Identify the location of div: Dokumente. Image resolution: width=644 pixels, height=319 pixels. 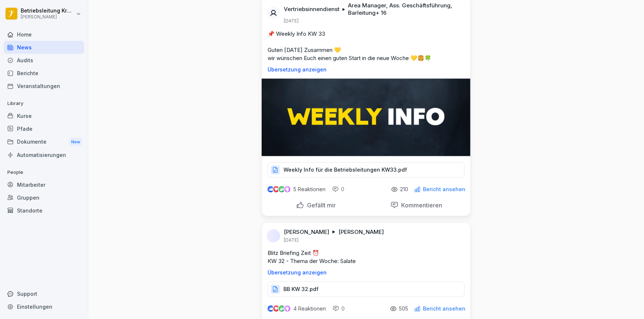
(44, 142).